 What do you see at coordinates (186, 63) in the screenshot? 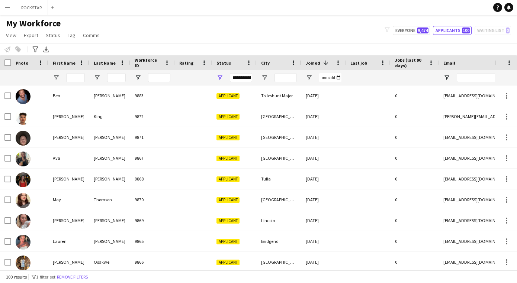
I see `span: Rating` at bounding box center [186, 63].